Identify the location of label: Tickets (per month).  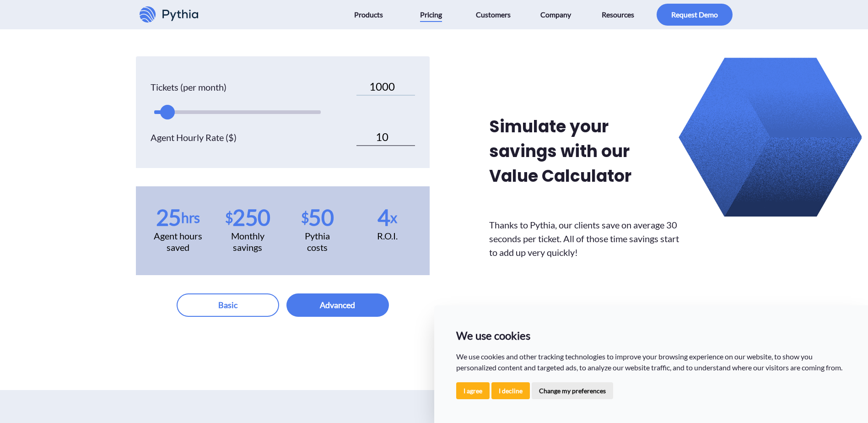
(254, 87).